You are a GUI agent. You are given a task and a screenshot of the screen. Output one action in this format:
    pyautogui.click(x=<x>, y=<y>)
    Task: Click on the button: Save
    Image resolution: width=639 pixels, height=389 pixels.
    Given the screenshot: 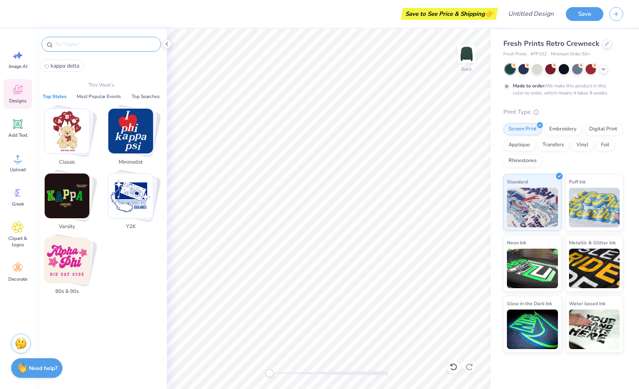 What is the action you would take?
    pyautogui.click(x=584, y=14)
    